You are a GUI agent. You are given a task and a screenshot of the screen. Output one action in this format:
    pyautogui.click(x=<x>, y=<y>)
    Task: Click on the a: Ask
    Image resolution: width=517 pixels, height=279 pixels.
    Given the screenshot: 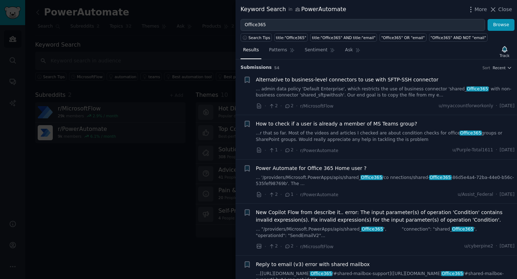 What is the action you would take?
    pyautogui.click(x=352, y=52)
    